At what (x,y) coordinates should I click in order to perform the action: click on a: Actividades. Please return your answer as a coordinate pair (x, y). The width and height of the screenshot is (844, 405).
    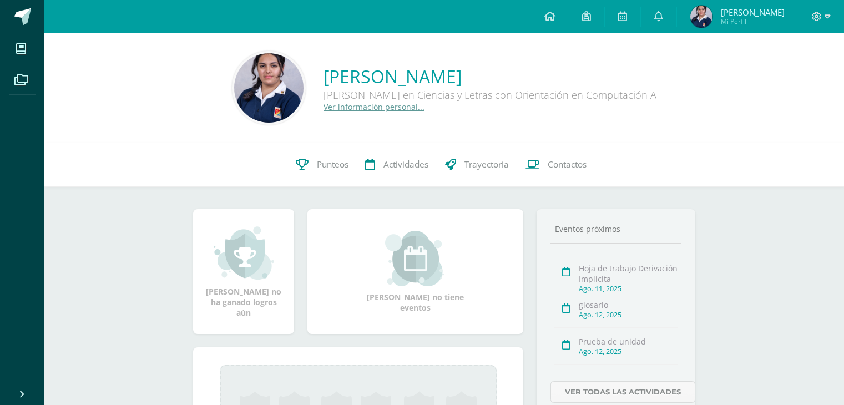
    Looking at the image, I should click on (397, 165).